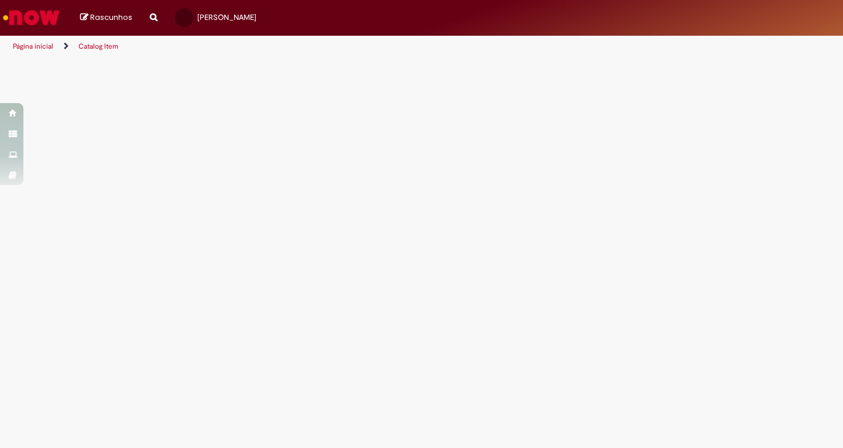 The image size is (843, 448). What do you see at coordinates (98, 46) in the screenshot?
I see `a: Catalog Item` at bounding box center [98, 46].